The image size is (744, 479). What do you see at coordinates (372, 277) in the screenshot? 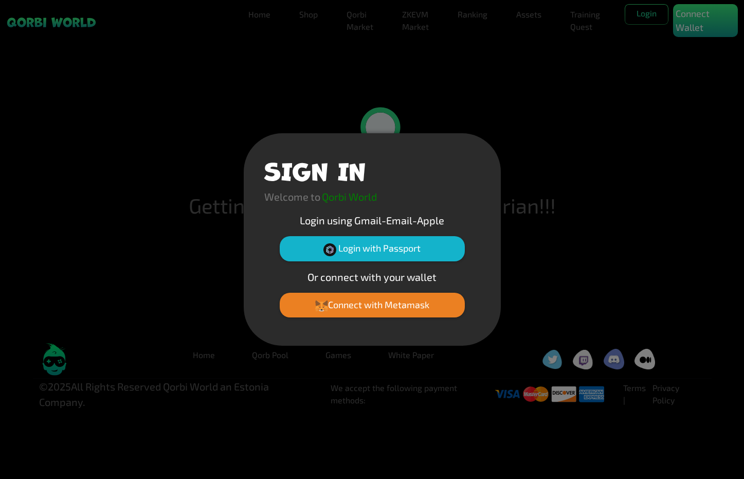
I see `p: Or connect with your wallet` at bounding box center [372, 277].